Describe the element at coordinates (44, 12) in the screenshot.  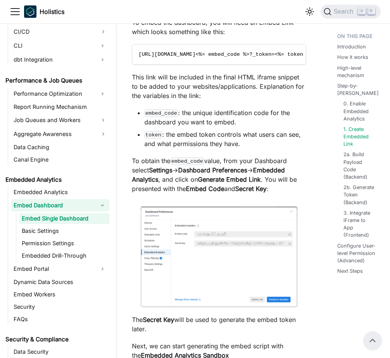
I see `a: HolisticsHolistics` at that location.